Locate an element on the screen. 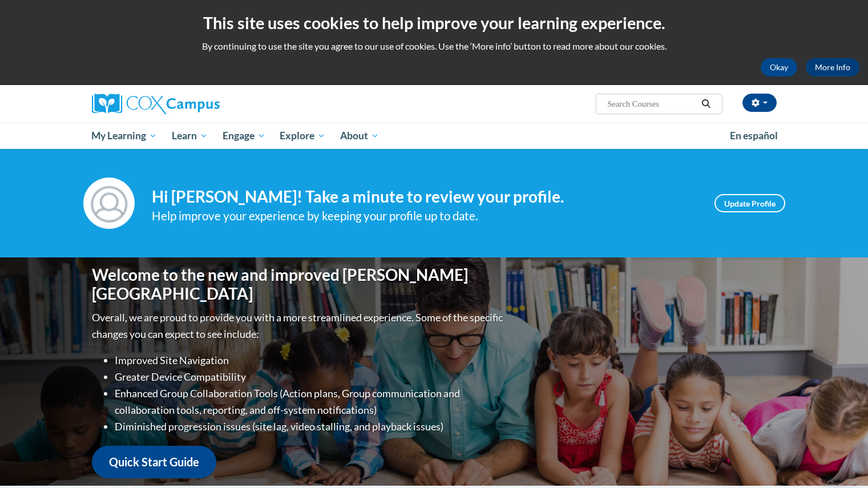 The width and height of the screenshot is (868, 488). img: Cox Campus is located at coordinates (156, 104).